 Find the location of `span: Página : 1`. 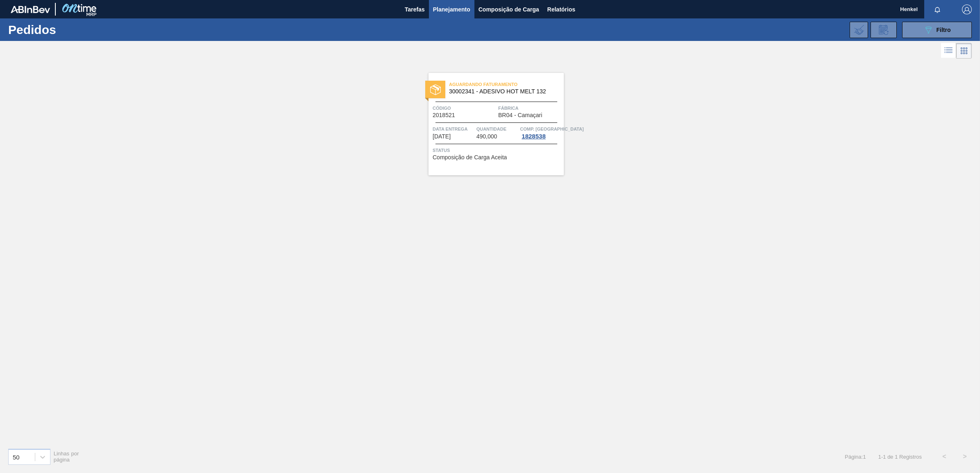

span: Página : 1 is located at coordinates (855, 457).